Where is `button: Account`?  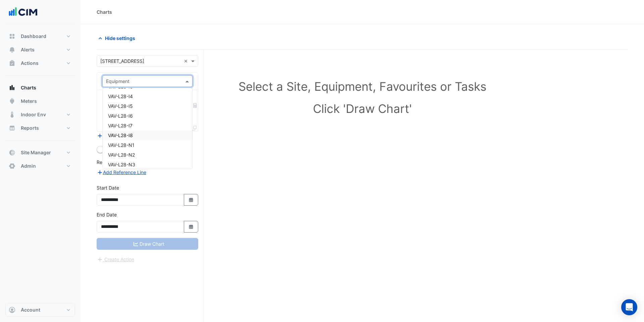 button: Account is located at coordinates (41, 309).